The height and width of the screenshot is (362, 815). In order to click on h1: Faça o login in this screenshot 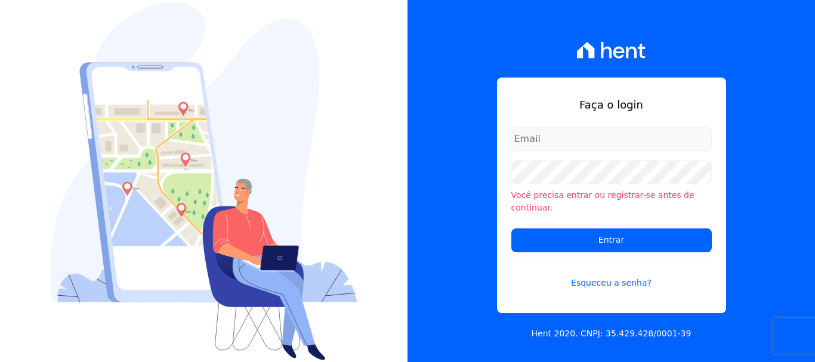, I will do `click(611, 104)`.